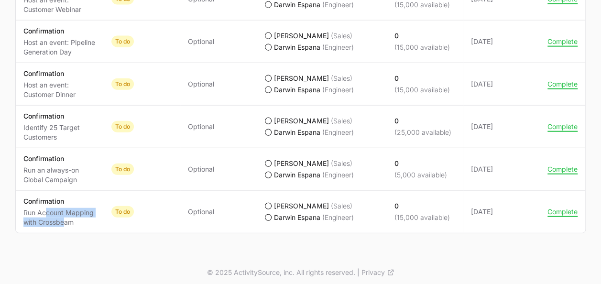 Image resolution: width=601 pixels, height=284 pixels. Describe the element at coordinates (281, 273) in the screenshot. I see `p: © 2025 ActivitySource, inc. All rights reserved.` at that location.